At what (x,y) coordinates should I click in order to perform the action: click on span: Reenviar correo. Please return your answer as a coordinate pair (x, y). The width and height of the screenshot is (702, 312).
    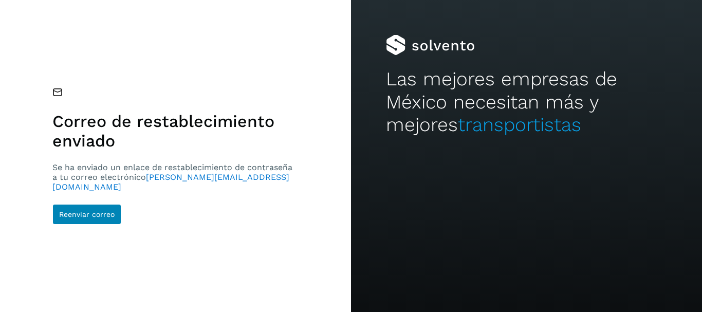
    Looking at the image, I should click on (87, 214).